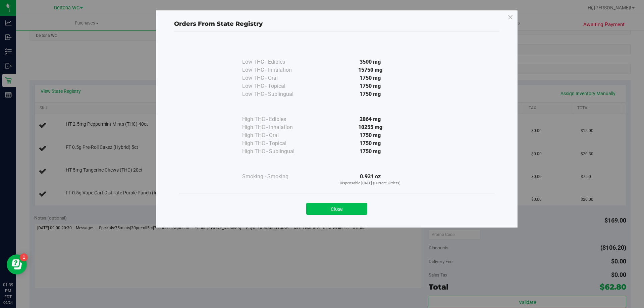 This screenshot has height=308, width=644. Describe the element at coordinates (218, 24) in the screenshot. I see `span: Orders From State Registry` at that location.